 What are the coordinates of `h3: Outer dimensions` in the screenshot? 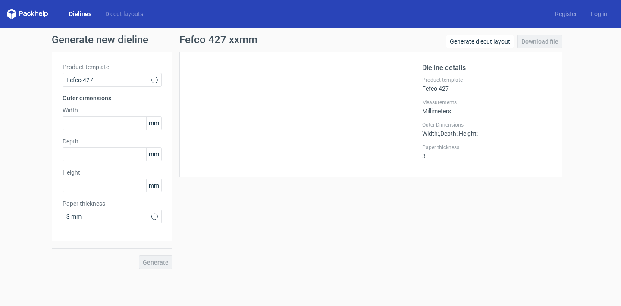 It's located at (112, 98).